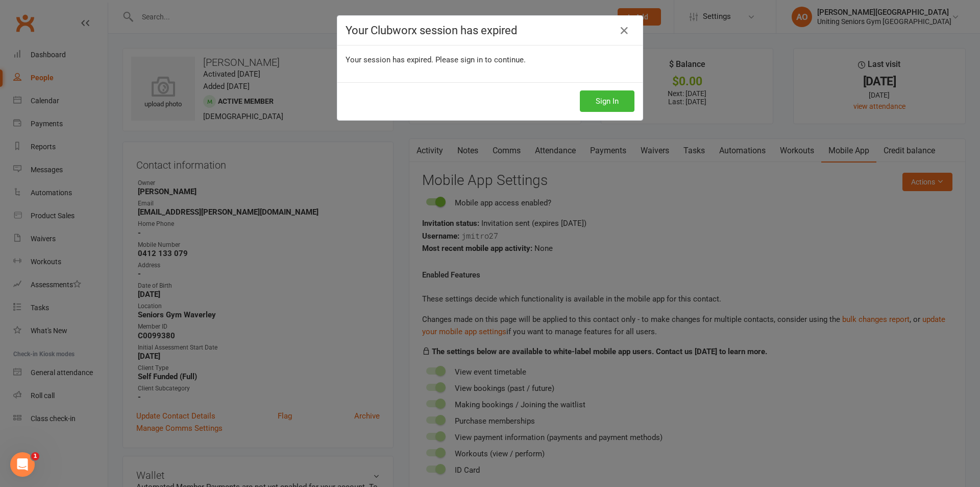  Describe the element at coordinates (36, 456) in the screenshot. I see `span: 1` at that location.